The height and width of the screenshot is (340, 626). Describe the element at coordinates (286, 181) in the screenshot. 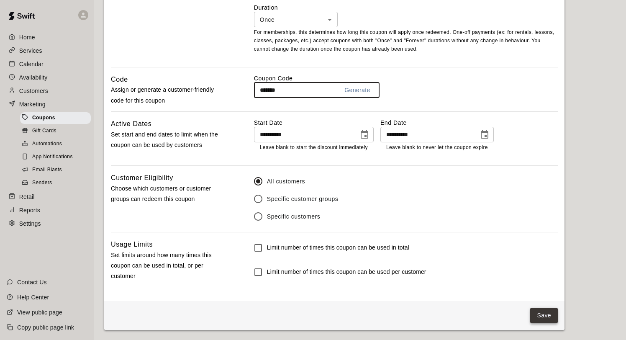

I see `span: All customers` at that location.